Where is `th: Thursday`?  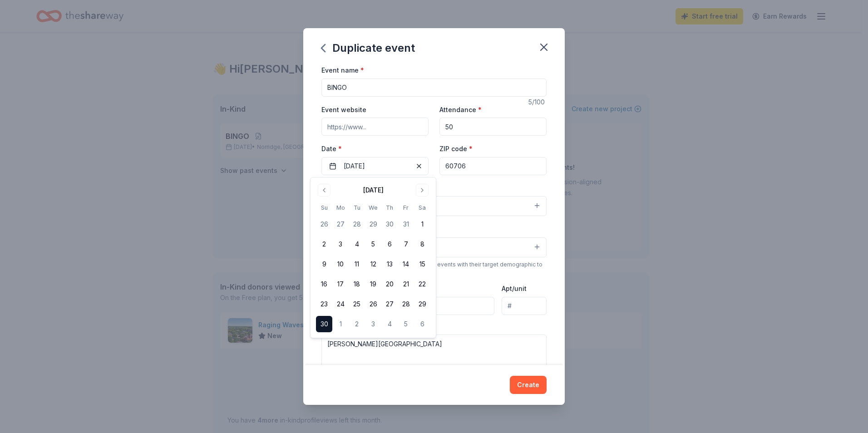 th: Thursday is located at coordinates (390, 207).